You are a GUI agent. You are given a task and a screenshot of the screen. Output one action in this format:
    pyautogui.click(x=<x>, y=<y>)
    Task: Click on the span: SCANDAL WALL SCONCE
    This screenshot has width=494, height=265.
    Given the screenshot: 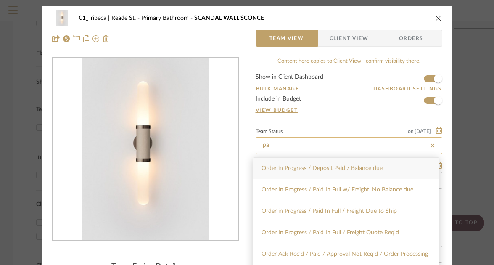 What is the action you would take?
    pyautogui.click(x=229, y=18)
    